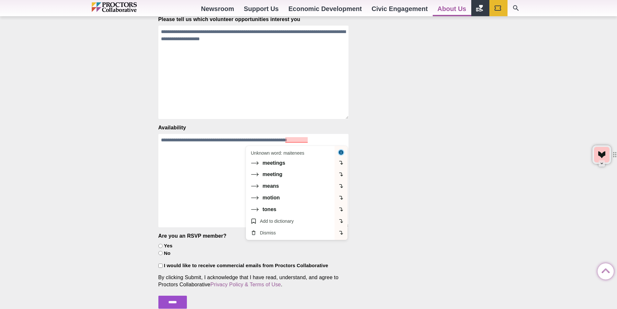 Image resolution: width=617 pixels, height=309 pixels. Describe the element at coordinates (277, 153) in the screenshot. I see `div: Unknown word: maitenees` at that location.